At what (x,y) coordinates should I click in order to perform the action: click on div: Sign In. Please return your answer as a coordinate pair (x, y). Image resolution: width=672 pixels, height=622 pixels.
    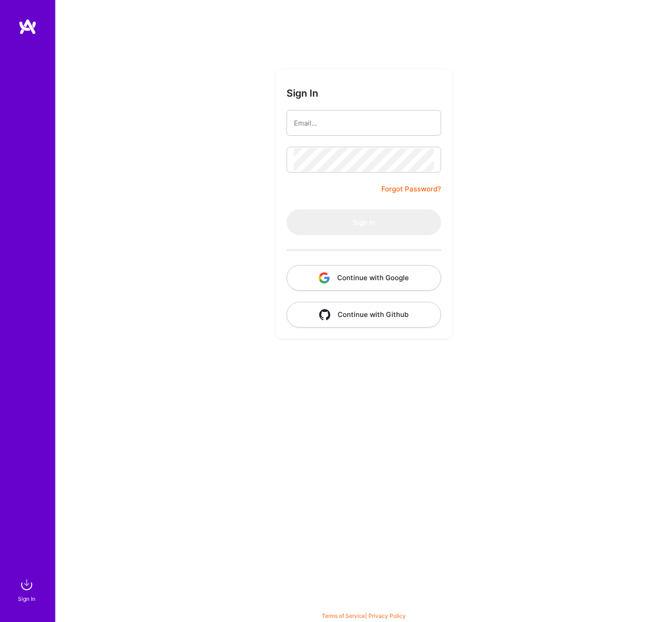
    Looking at the image, I should click on (27, 598).